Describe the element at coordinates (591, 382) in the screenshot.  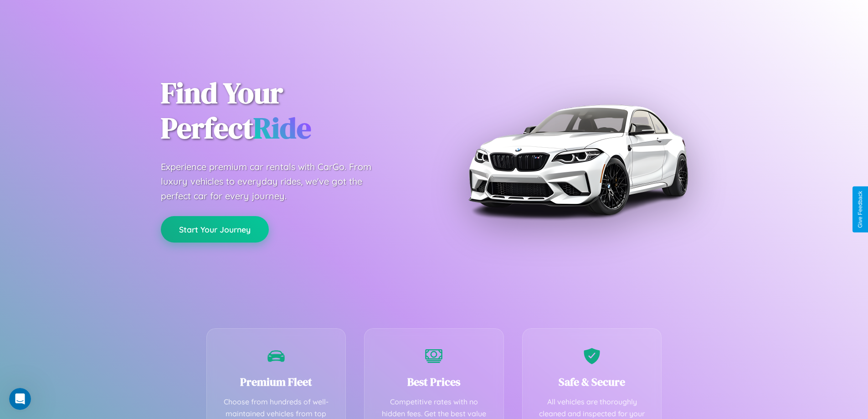
I see `h3: Safe & Secure` at that location.